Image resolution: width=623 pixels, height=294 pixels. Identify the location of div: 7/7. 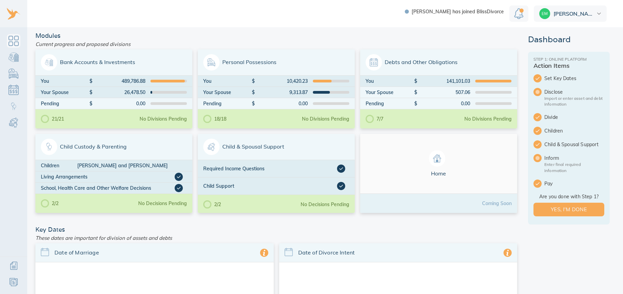
(375, 119).